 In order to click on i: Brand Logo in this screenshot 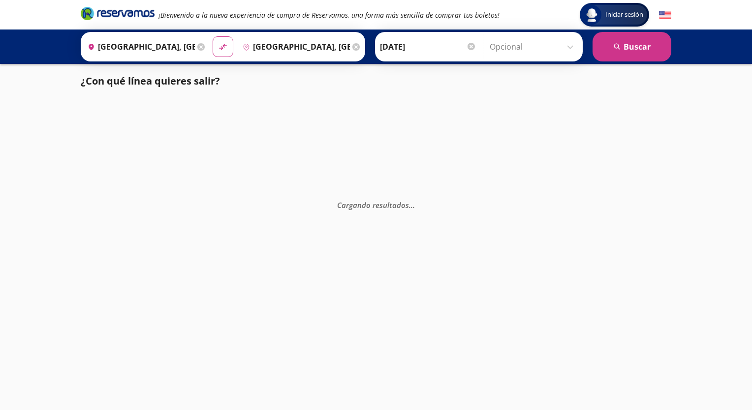, I will do `click(118, 13)`.